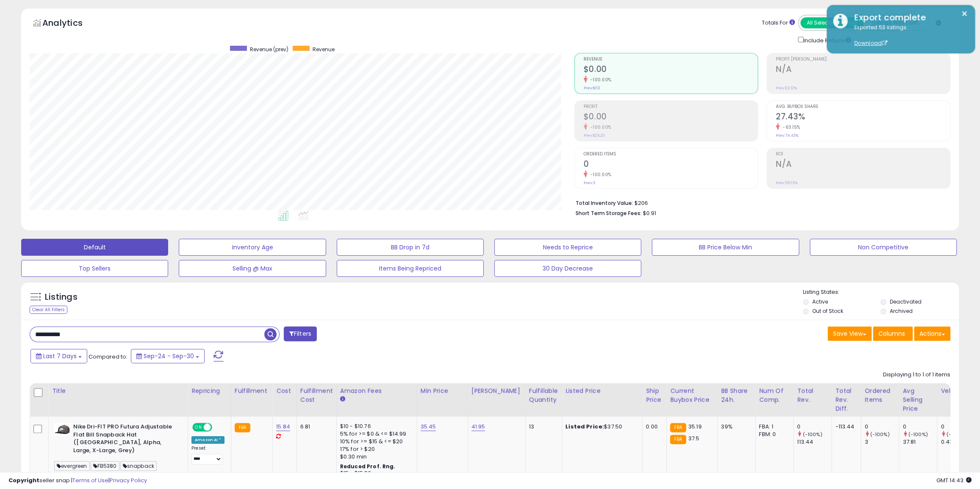 Image resolution: width=980 pixels, height=489 pixels. What do you see at coordinates (316, 395) in the screenshot?
I see `div: Fulfillment Cost` at bounding box center [316, 395].